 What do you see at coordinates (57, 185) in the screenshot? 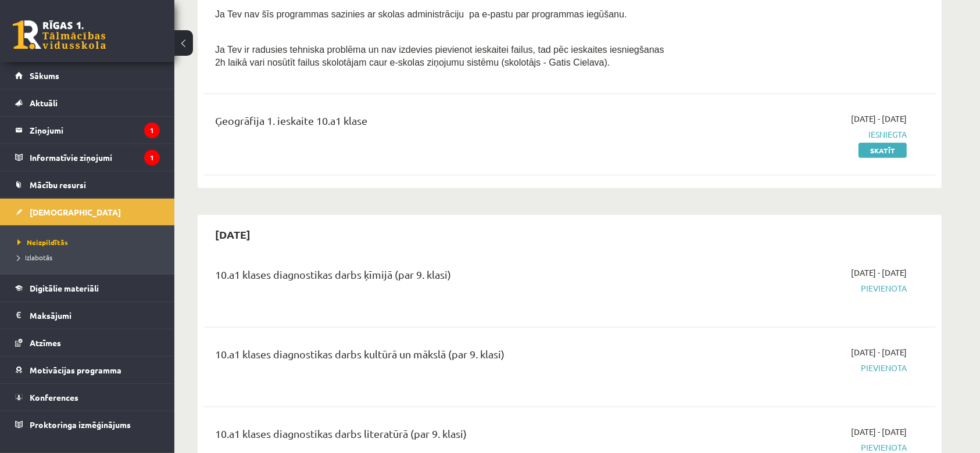
I see `span: Mācību resursi` at bounding box center [57, 185].